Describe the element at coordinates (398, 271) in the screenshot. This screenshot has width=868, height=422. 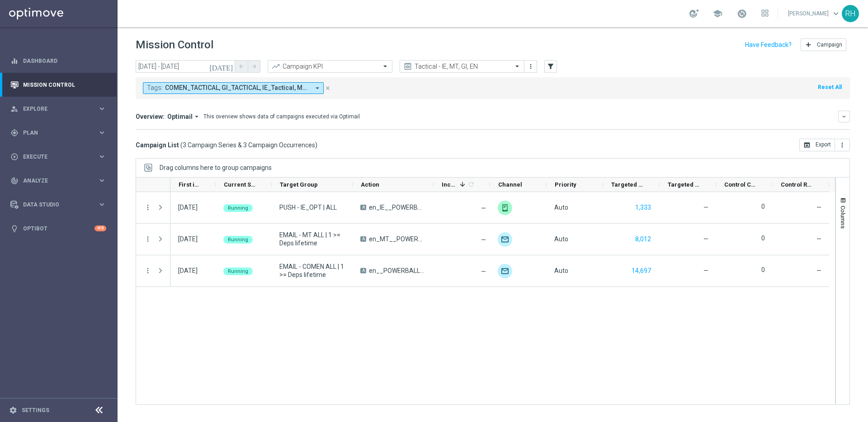
I see `span: en__POWERBALL_ALERT_050925__NVIP_EMA_TAC_LT` at that location.